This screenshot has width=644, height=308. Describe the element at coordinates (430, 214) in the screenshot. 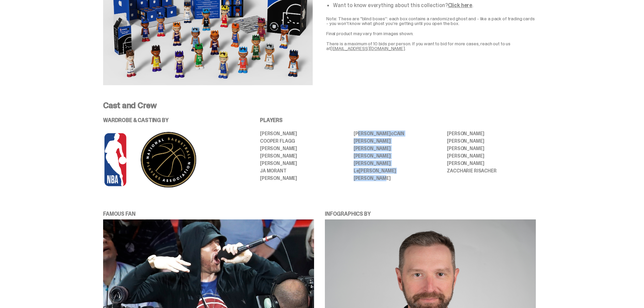

I see `p: INFOGRAPHICS BY` at that location.